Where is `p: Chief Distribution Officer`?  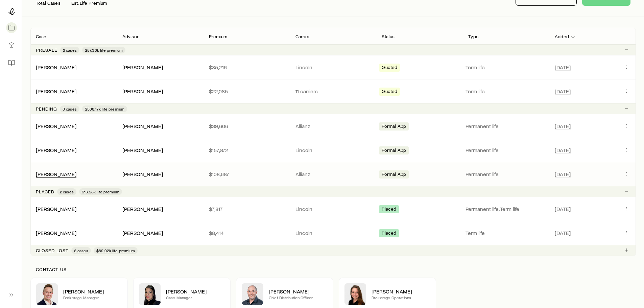
p: Chief Distribution Officer is located at coordinates (298, 298).